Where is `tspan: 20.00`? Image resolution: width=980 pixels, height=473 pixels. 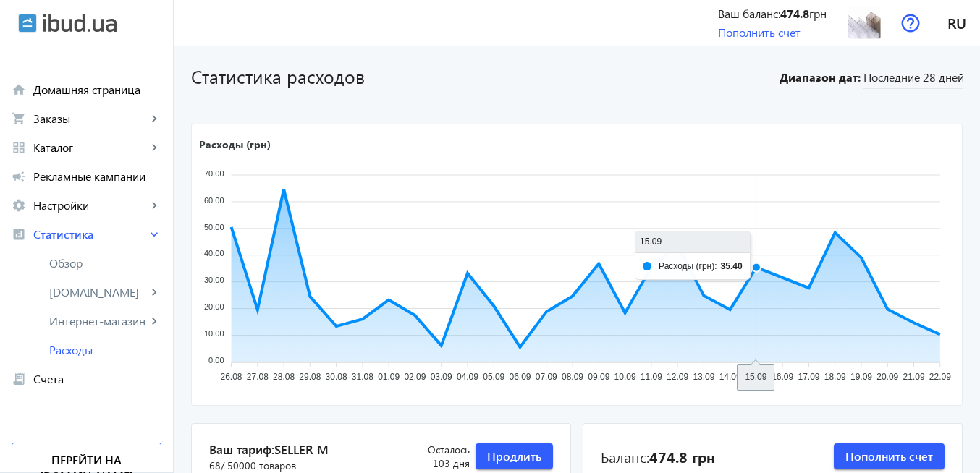 tspan: 20.00 is located at coordinates (215, 307).